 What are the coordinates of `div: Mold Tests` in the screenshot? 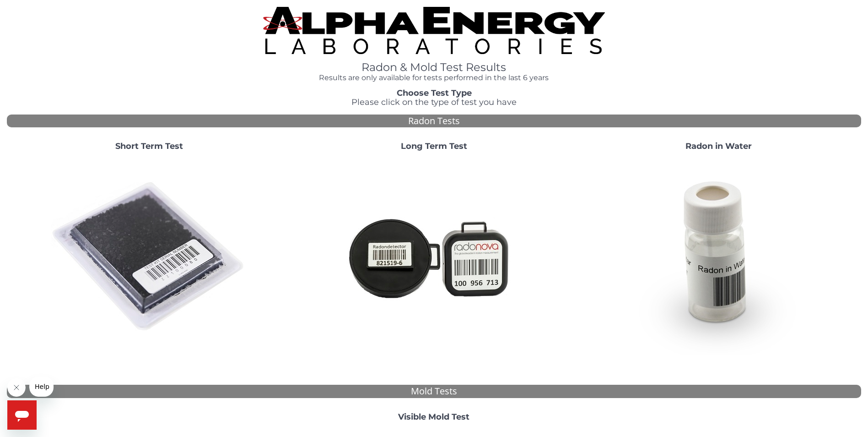 It's located at (434, 391).